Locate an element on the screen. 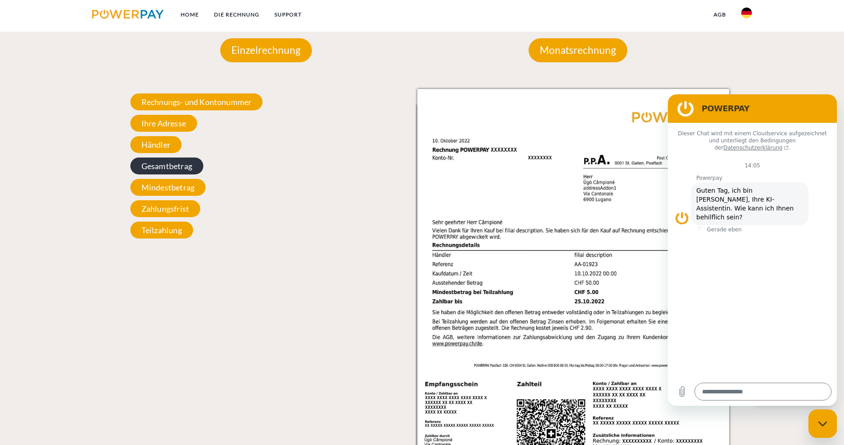 The width and height of the screenshot is (844, 445). span: Zahlungsfrist is located at coordinates (165, 209).